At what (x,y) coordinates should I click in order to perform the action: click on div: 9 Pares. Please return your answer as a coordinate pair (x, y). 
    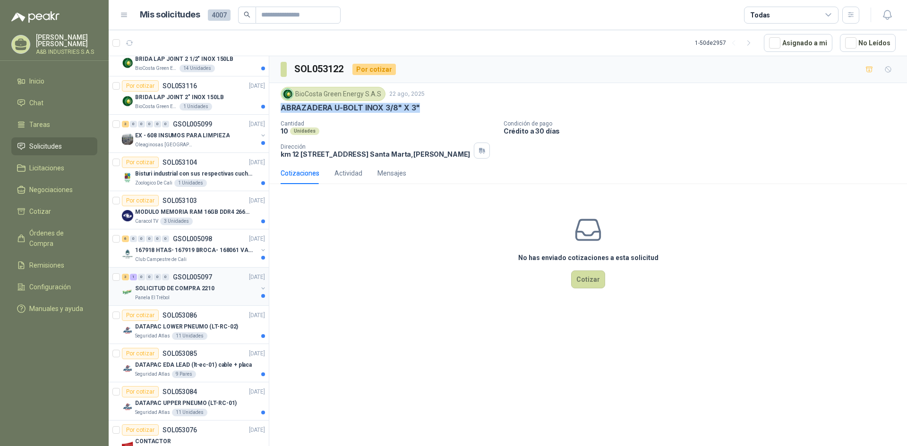
    Looking at the image, I should click on (184, 374).